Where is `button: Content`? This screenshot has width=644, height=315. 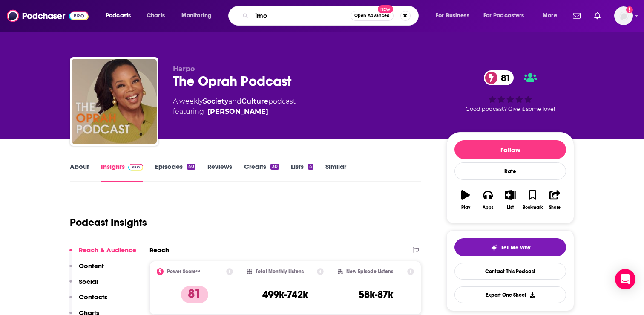 button: Content is located at coordinates (87, 270).